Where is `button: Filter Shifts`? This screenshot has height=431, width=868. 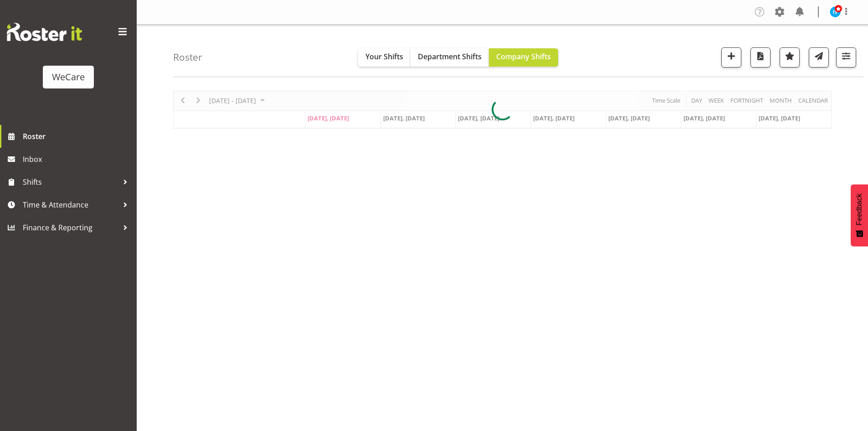 button: Filter Shifts is located at coordinates (846, 58).